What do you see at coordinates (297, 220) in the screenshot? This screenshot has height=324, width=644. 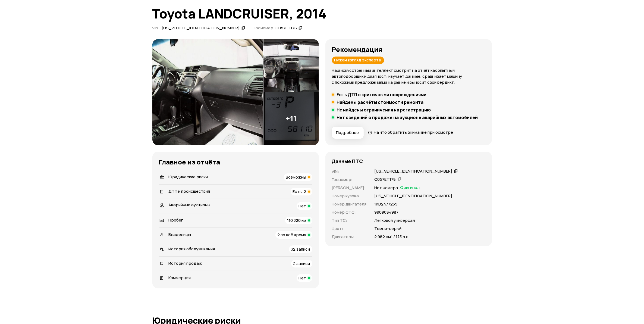 I see `span: 110 320 км` at bounding box center [297, 220].